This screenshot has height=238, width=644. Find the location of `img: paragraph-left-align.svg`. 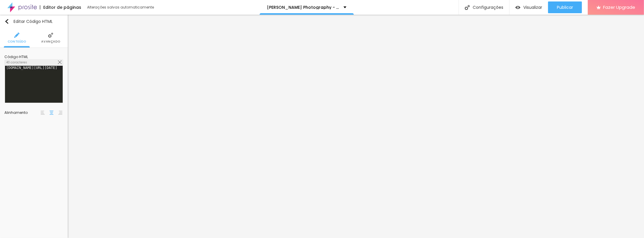

img: paragraph-left-align.svg is located at coordinates (43, 113).